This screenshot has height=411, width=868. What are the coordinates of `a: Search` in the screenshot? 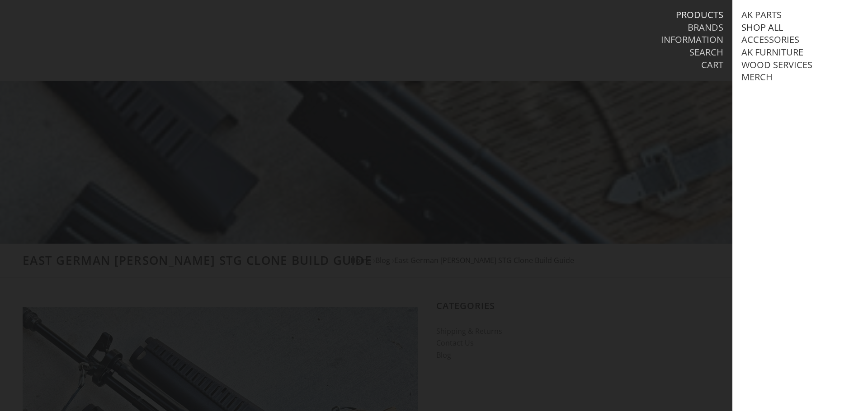 It's located at (706, 53).